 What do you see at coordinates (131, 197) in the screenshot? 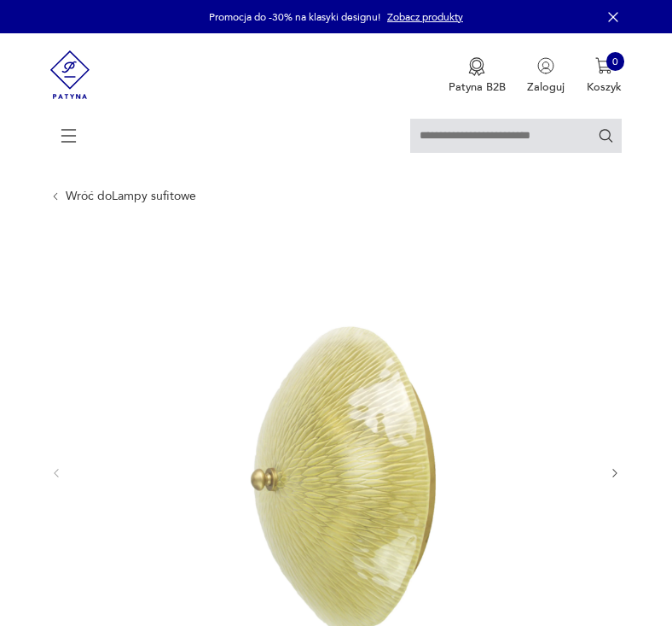
I see `a: Wróć doLampy sufitowe` at bounding box center [131, 197].